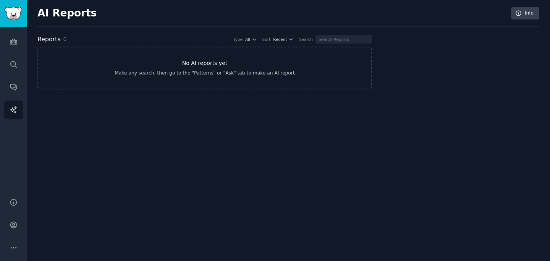 The image size is (550, 261). What do you see at coordinates (251, 39) in the screenshot?
I see `button: All` at bounding box center [251, 39].